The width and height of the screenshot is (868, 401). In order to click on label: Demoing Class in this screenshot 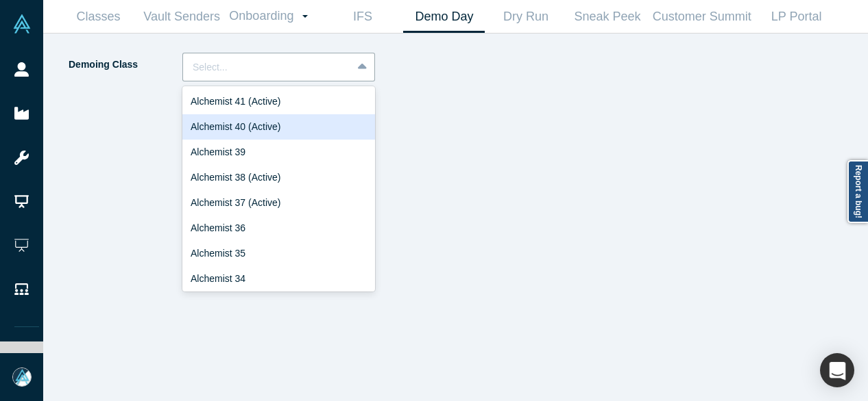, I will do `click(125, 64)`.